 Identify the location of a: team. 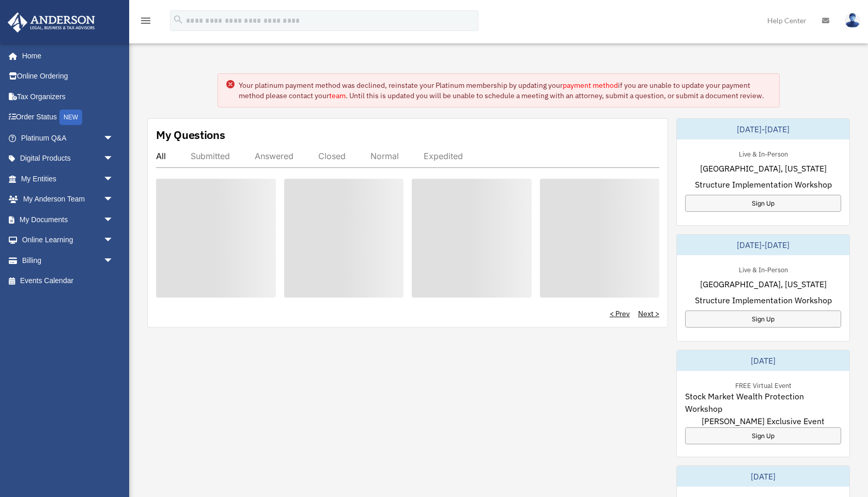
(337, 95).